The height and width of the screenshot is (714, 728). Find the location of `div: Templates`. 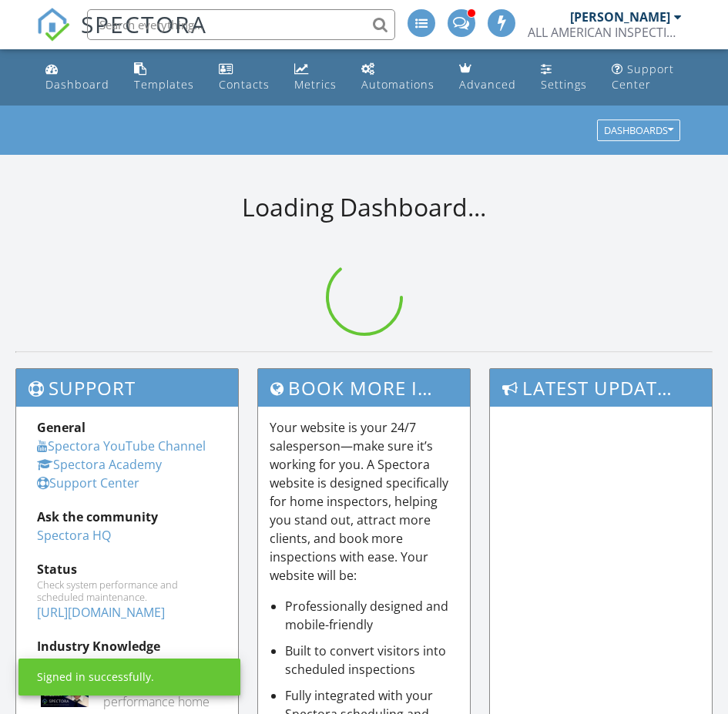

div: Templates is located at coordinates (164, 84).